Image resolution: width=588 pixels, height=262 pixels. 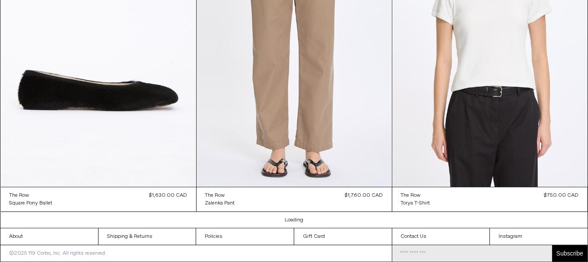 What do you see at coordinates (364, 195) in the screenshot?
I see `div: $1,760.00 CAD` at bounding box center [364, 195].